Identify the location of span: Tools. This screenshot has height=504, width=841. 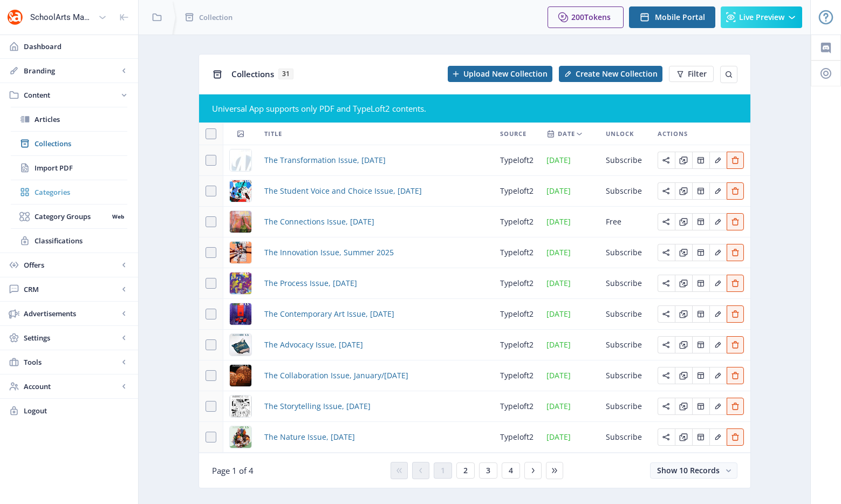
(71, 362).